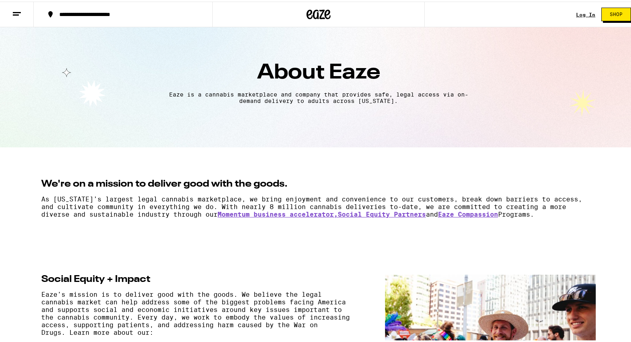 The image size is (631, 342). Describe the element at coordinates (382, 213) in the screenshot. I see `a: Social Equity Partners` at that location.